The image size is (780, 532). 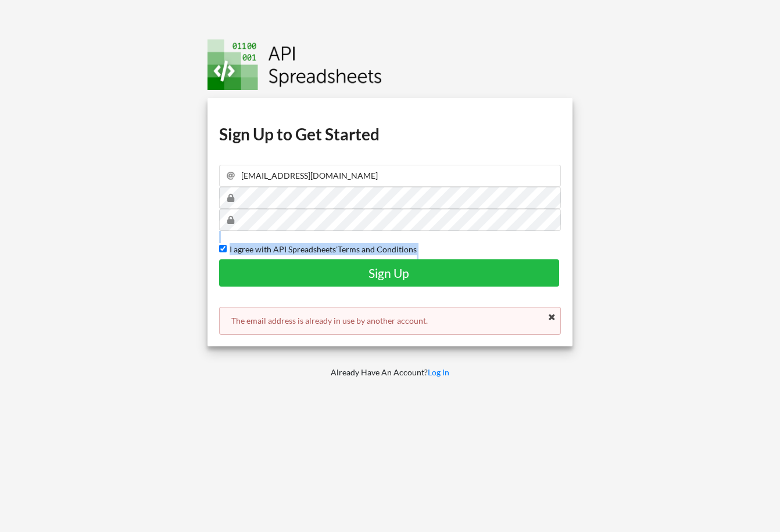 I want to click on a: Log In, so click(x=438, y=372).